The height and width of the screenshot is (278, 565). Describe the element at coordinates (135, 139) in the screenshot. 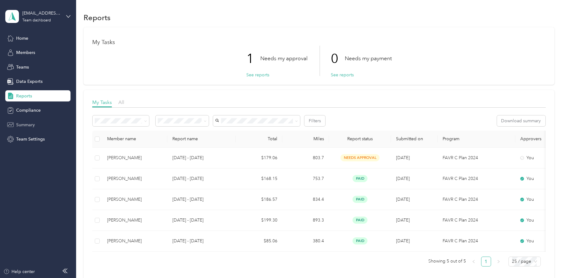

I see `th: Member name` at that location.